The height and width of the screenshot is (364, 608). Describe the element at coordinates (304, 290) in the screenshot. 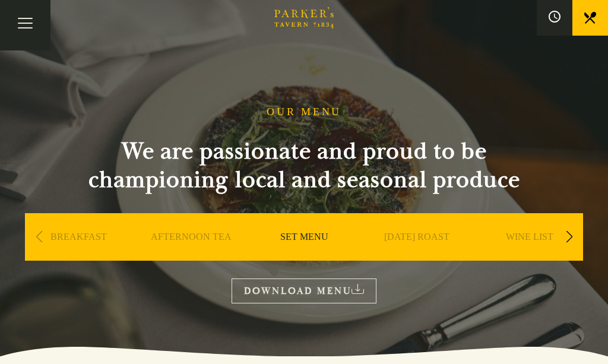

I see `a: DOWNLOAD MENU` at that location.